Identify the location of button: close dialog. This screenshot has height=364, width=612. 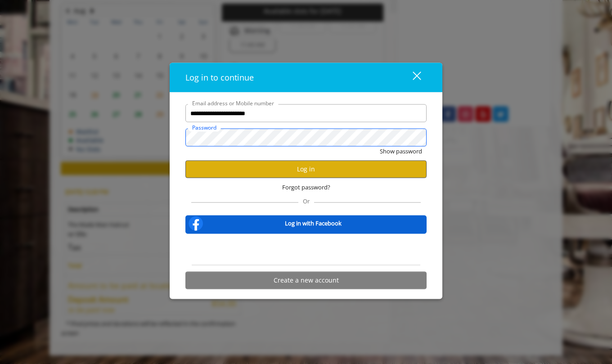
(412, 77).